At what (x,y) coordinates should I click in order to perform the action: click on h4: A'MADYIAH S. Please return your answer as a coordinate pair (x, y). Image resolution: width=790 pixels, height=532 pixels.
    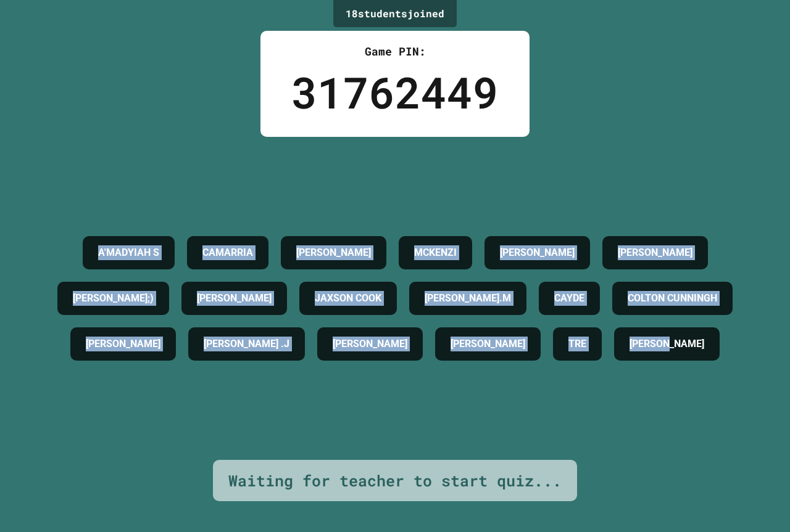
    Looking at the image, I should click on (128, 253).